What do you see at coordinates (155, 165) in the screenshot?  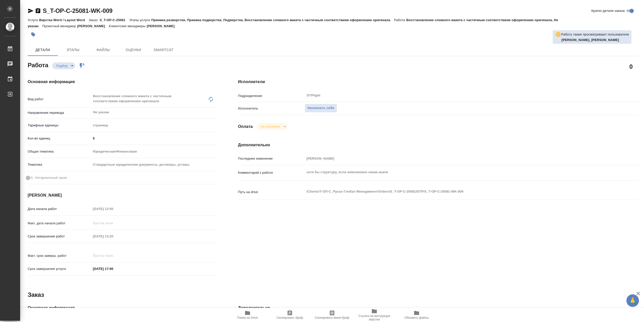 I see `div: Стандартные юридические документы, договоры, уставы` at bounding box center [155, 165].